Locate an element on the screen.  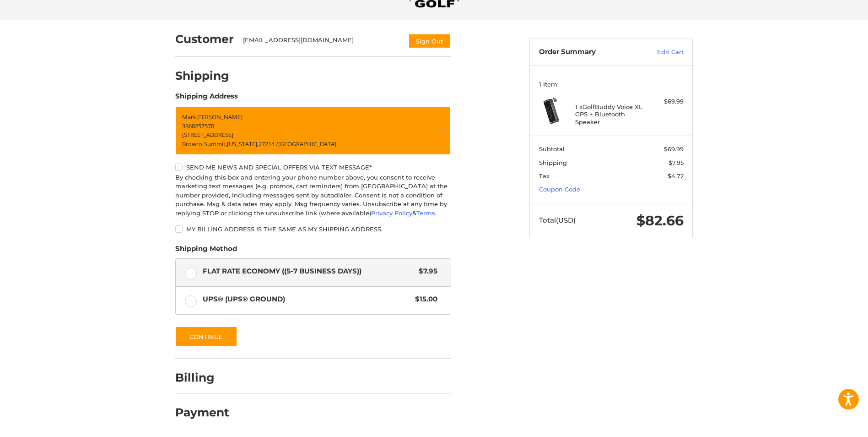
span: Flat Rate Economy ((5-7 Business Days)) is located at coordinates (309, 271).